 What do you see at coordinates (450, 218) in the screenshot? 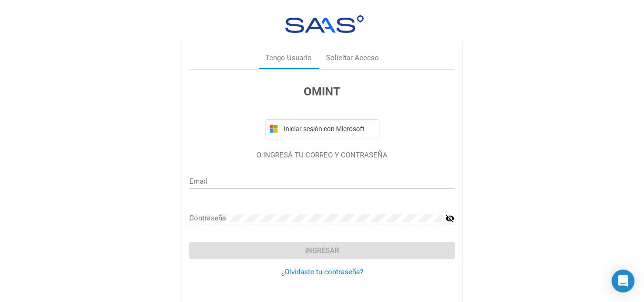
I see `mat-icon: visibility_off` at bounding box center [450, 218].